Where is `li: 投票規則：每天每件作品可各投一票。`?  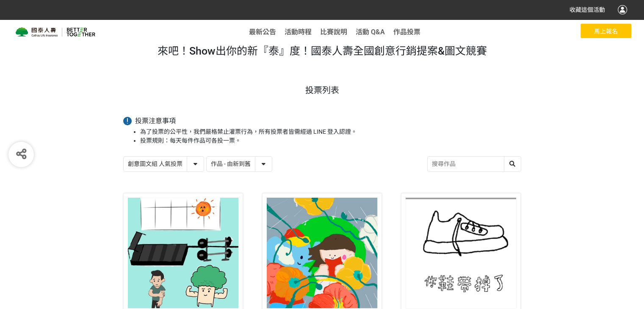
li: 投票規則：每天每件作品可各投一票。 is located at coordinates (331, 141).